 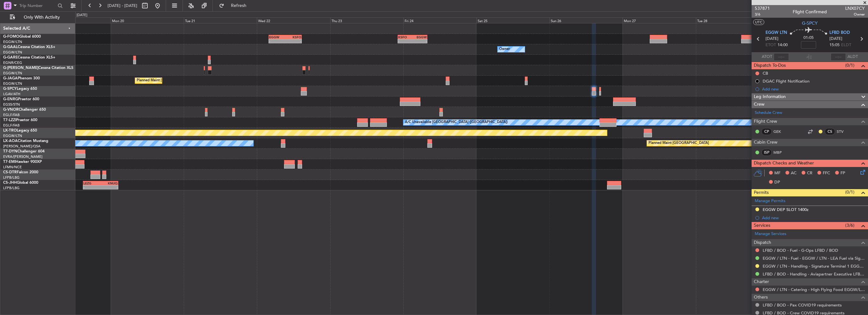 What do you see at coordinates (29, 47) in the screenshot?
I see `a: G-GAALCessna Citation XLS+` at bounding box center [29, 47].